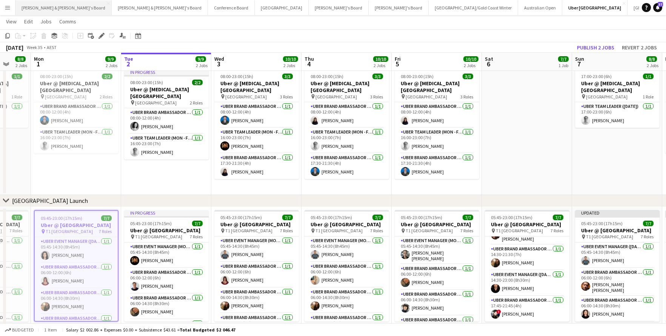 Image resolution: width=666 pixels, height=336 pixels. I want to click on span: Thu, so click(309, 59).